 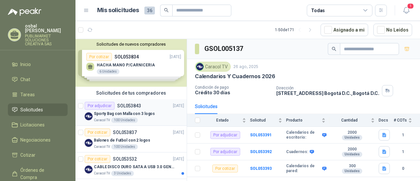 I want to click on b: Calendarios de escritorio:, so click(x=303, y=135).